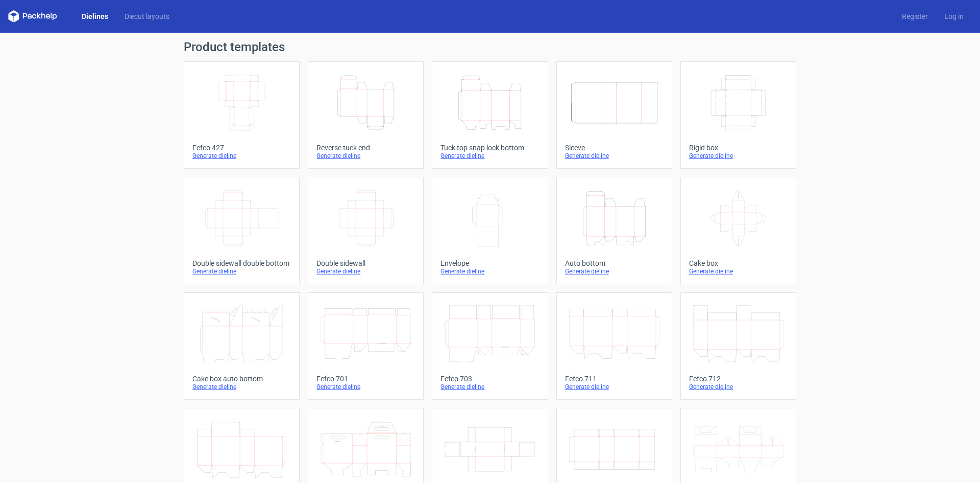 This screenshot has height=483, width=980. What do you see at coordinates (490, 47) in the screenshot?
I see `h1: Product templates` at bounding box center [490, 47].